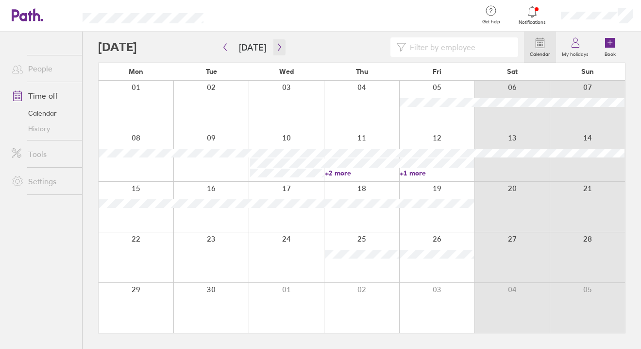 The height and width of the screenshot is (349, 641). Describe the element at coordinates (512, 71) in the screenshot. I see `span: Sat` at that location.